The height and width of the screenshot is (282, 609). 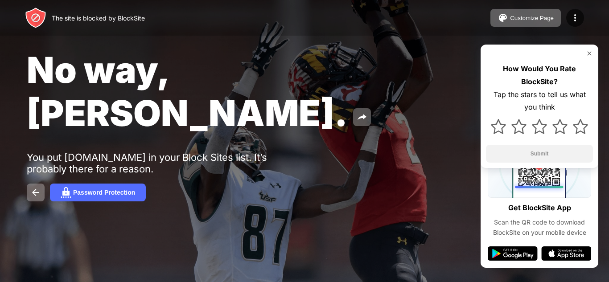 What do you see at coordinates (104, 192) in the screenshot?
I see `div: Password Protection` at bounding box center [104, 192].